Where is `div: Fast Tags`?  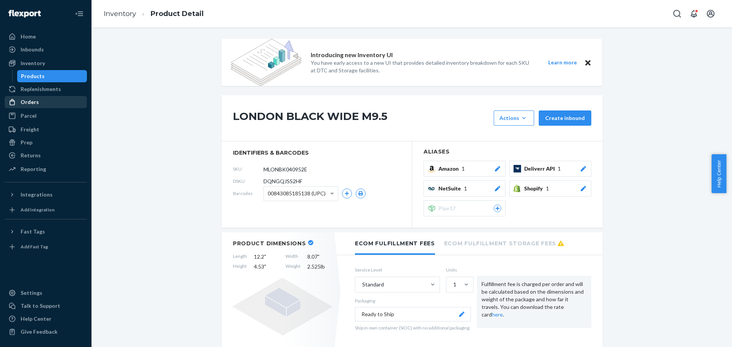 div: Fast Tags is located at coordinates (33, 232).